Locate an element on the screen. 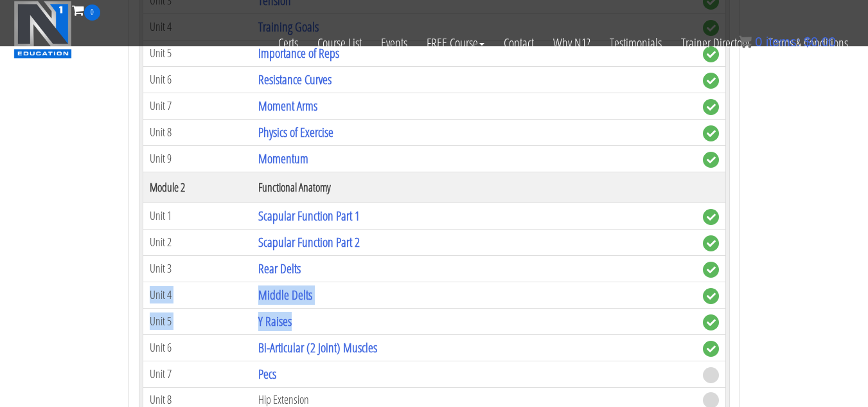 This screenshot has height=407, width=868. a: Momentum is located at coordinates (283, 158).